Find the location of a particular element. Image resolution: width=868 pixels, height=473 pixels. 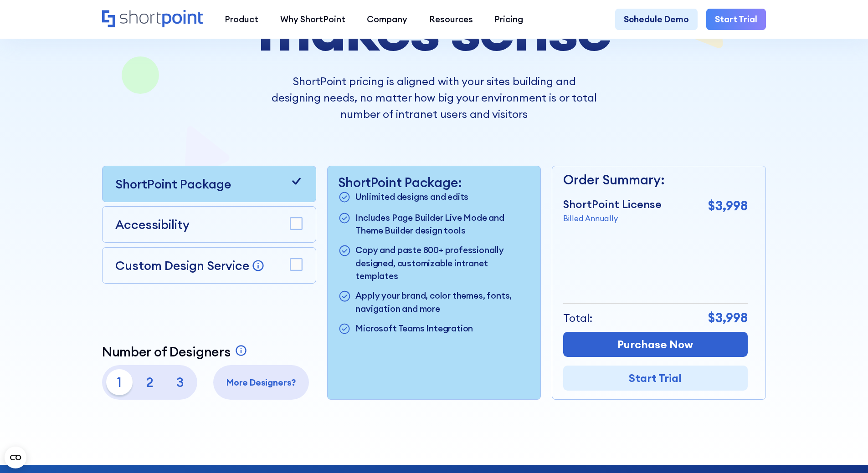

p: ShortPoint pricing is aligned with your sites building and designing needs, no matter how big you... is located at coordinates (434, 97).